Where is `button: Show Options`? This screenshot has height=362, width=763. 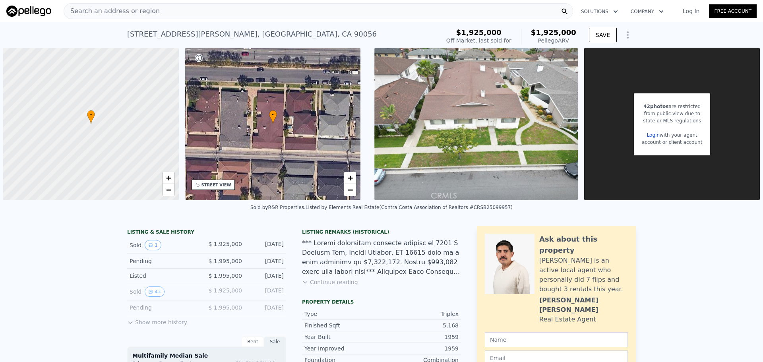
button: Show Options is located at coordinates (628, 35).